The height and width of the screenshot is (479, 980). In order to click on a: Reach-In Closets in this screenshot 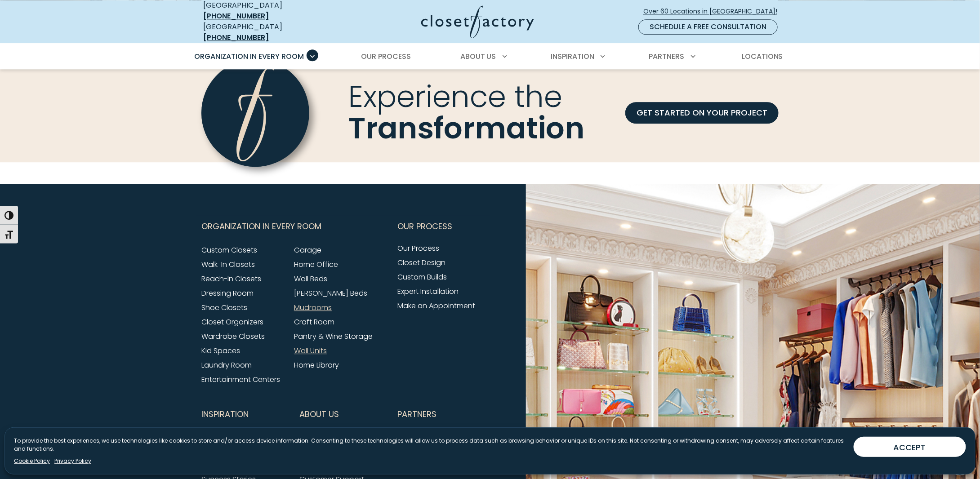, I will do `click(231, 279)`.